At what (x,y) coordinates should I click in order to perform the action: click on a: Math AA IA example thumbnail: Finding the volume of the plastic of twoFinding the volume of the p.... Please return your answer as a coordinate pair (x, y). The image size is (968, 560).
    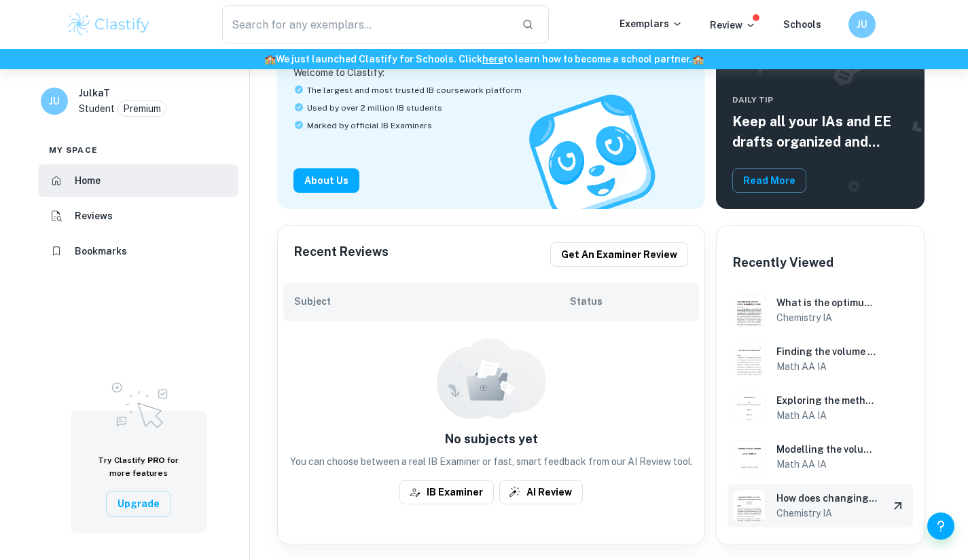
    Looking at the image, I should click on (820, 359).